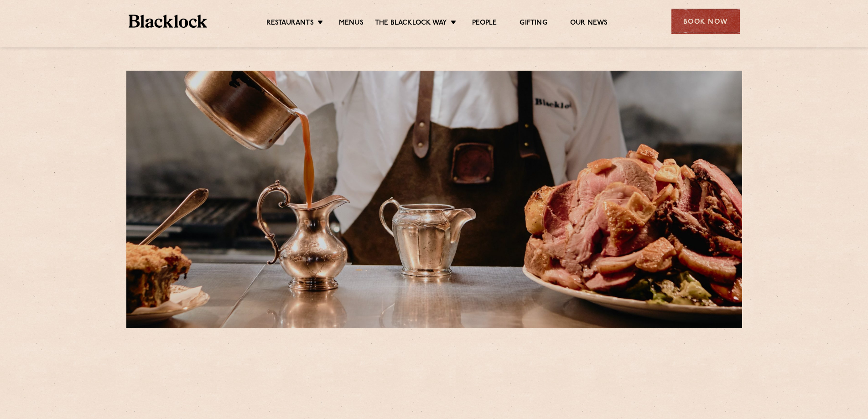 This screenshot has height=419, width=868. I want to click on a: Our News, so click(589, 24).